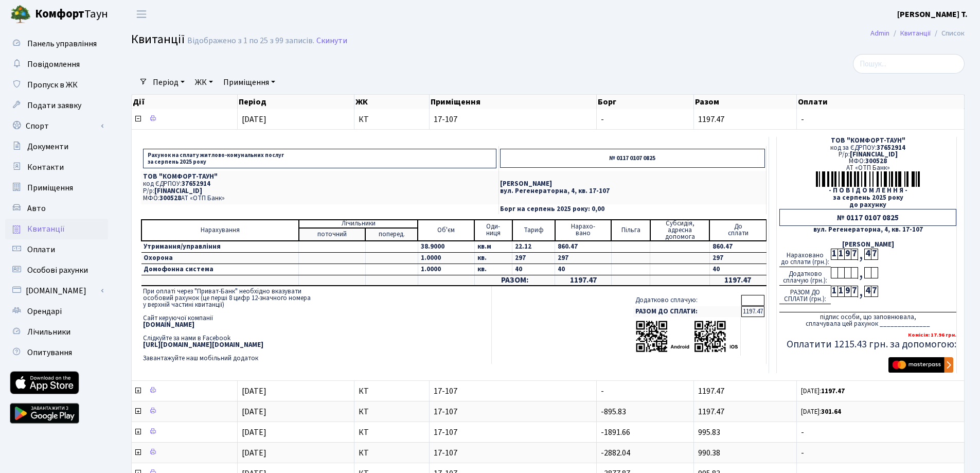 This screenshot has height=473, width=980. I want to click on td: поточний, so click(332, 234).